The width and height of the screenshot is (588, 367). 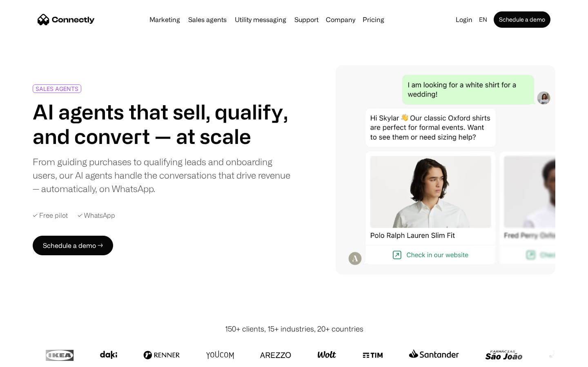 I want to click on div: ✓ WhatsApp, so click(x=96, y=215).